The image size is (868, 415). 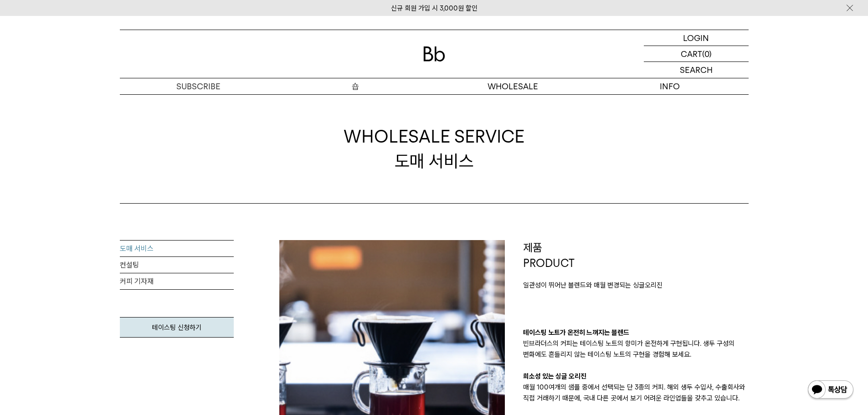 What do you see at coordinates (198, 86) in the screenshot?
I see `p: SUBSCRIBE` at bounding box center [198, 86].